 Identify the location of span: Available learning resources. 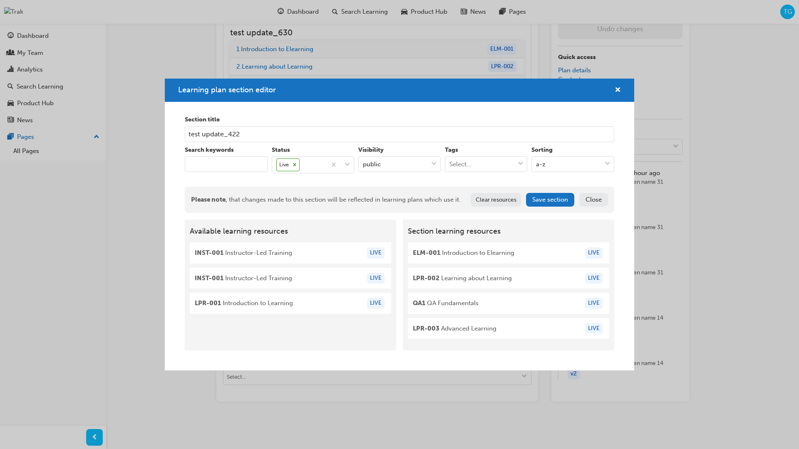
(290, 232).